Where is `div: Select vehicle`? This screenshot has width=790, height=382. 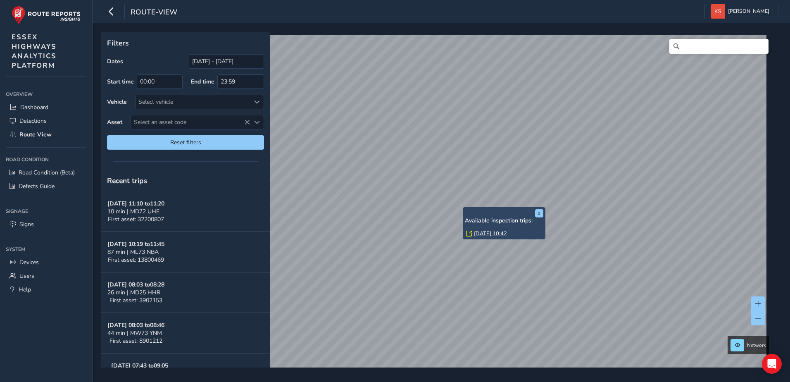
div: Select vehicle is located at coordinates (192, 102).